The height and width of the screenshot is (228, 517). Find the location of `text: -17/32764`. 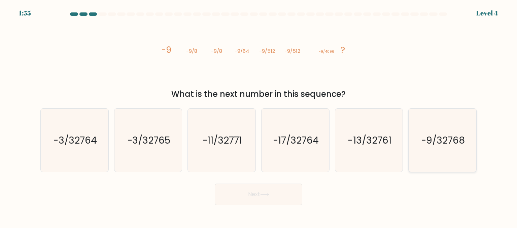

text: -17/32764 is located at coordinates (296, 140).